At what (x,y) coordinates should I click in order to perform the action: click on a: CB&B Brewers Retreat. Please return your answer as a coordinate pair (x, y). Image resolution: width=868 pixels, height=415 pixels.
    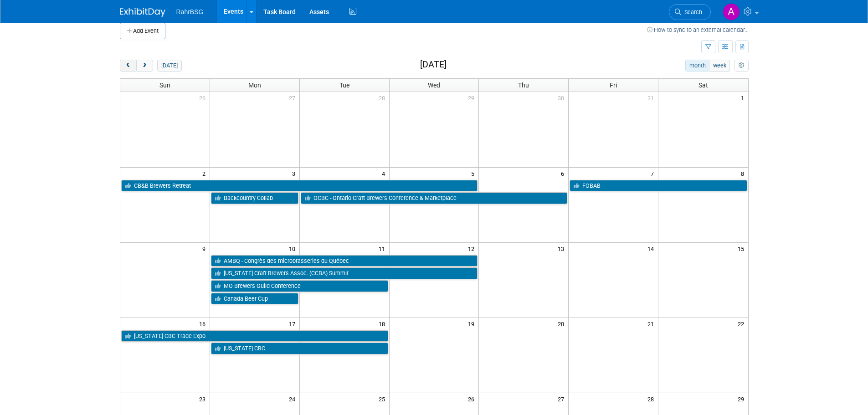
    Looking at the image, I should click on (299, 186).